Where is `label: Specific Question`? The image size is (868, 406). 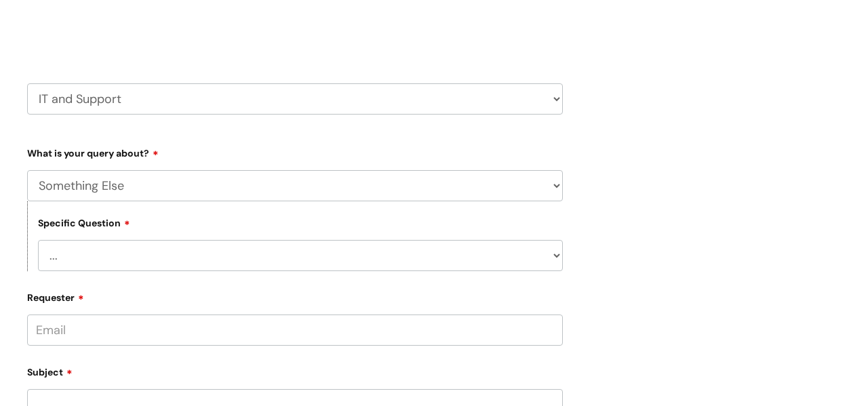 label: Specific Question is located at coordinates (84, 222).